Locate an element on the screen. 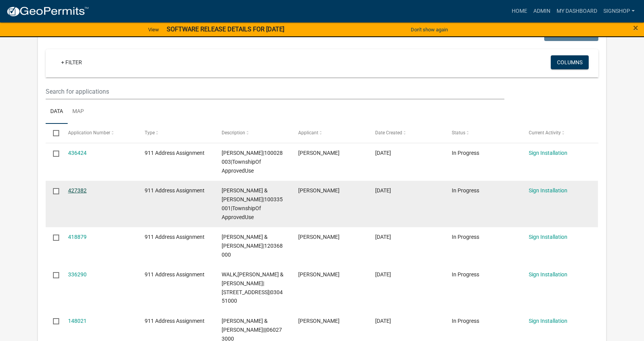 The height and width of the screenshot is (341, 644). a: Home is located at coordinates (519, 11).